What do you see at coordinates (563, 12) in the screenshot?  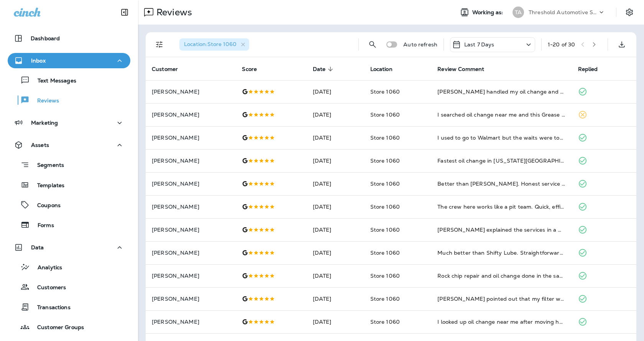 I see `p: Threshold Automotive Service dba Grease Monkey` at bounding box center [563, 12].